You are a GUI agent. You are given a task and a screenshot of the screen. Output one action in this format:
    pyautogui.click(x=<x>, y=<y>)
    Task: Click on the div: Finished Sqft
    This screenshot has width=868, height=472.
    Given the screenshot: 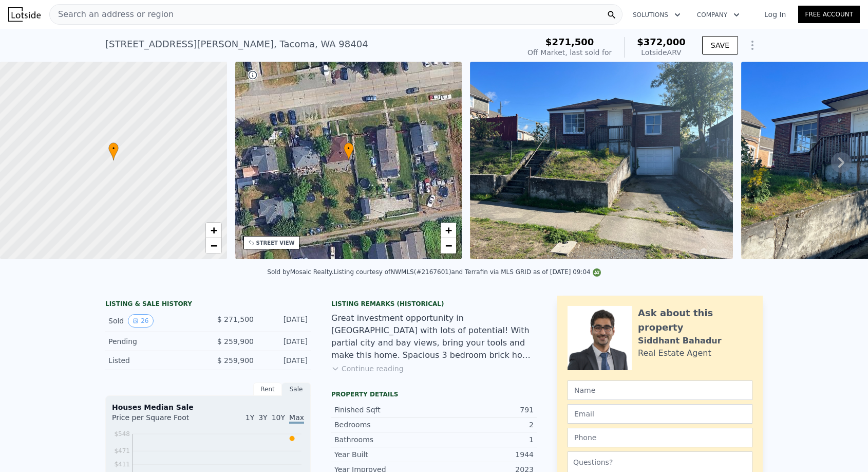 What is the action you would take?
    pyautogui.click(x=384, y=409)
    